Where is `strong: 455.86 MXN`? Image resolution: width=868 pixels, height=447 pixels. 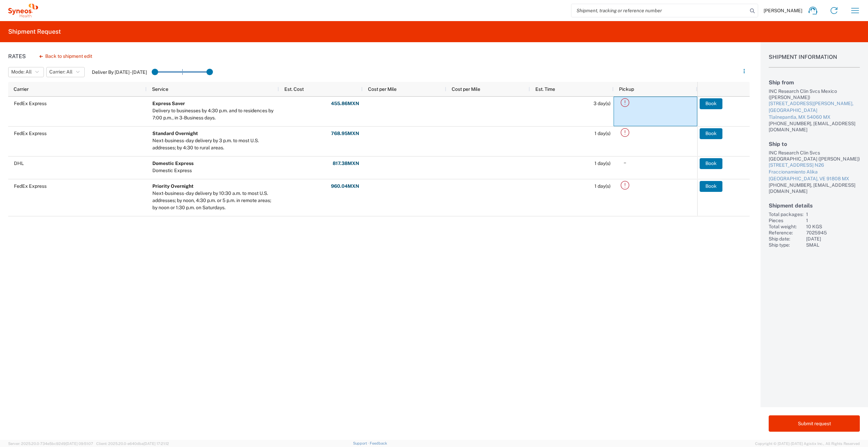
strong: 455.86 MXN is located at coordinates (345, 103).